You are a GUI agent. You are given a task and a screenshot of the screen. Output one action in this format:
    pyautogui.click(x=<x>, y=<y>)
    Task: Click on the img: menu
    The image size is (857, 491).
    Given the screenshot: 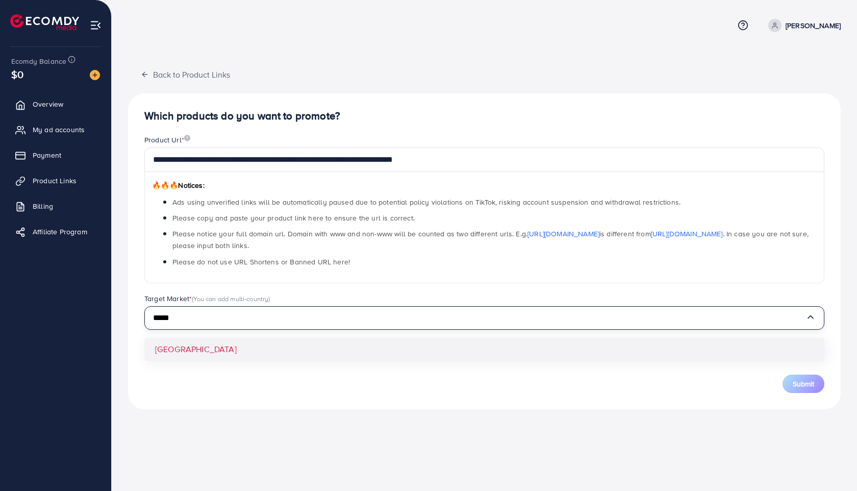 What is the action you would take?
    pyautogui.click(x=95, y=25)
    